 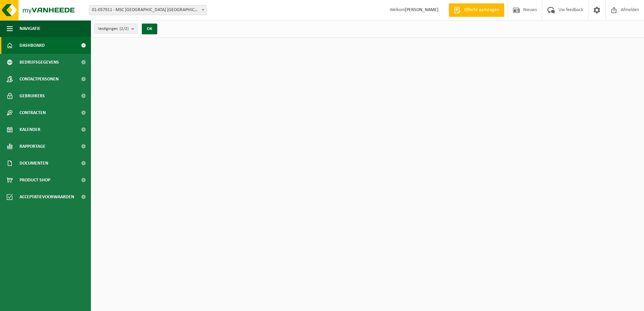 I want to click on button: OK, so click(x=150, y=29).